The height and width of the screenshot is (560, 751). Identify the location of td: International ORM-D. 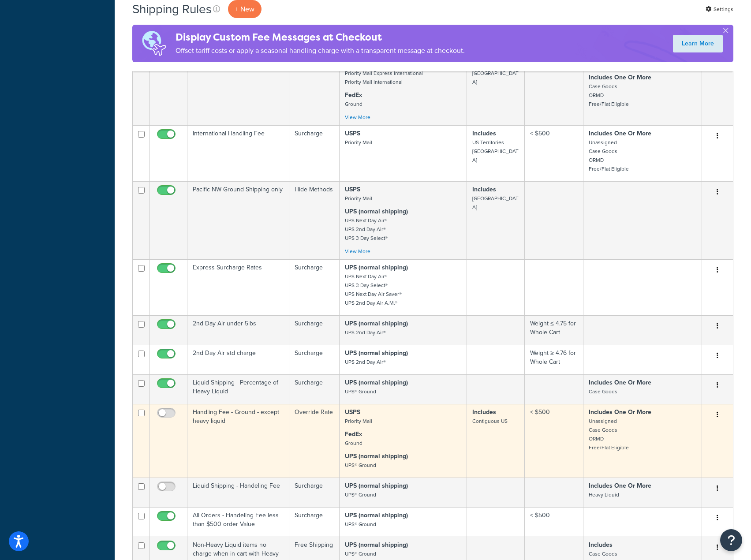
(238, 86).